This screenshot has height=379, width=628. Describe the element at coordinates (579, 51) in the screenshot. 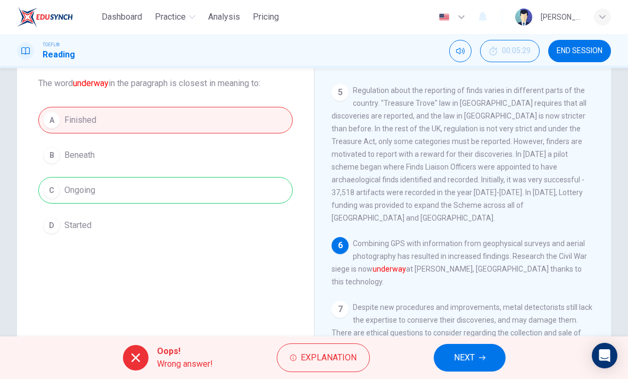

I see `span: END SESSION` at that location.